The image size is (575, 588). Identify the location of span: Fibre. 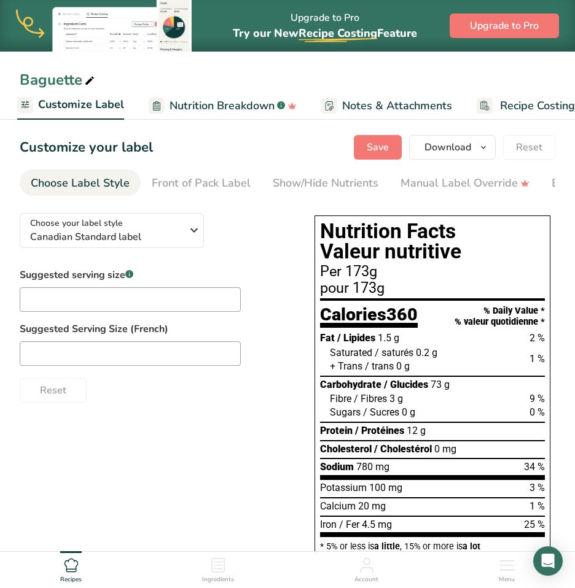
(340, 398).